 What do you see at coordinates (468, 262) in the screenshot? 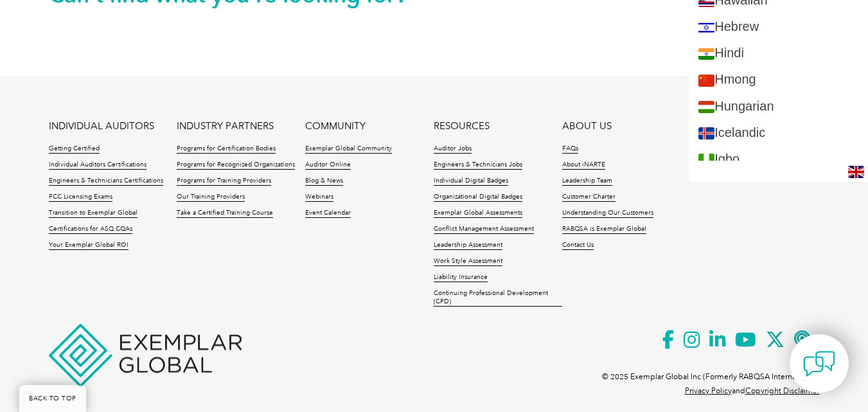
I see `a: Work Style Assessment` at bounding box center [468, 262].